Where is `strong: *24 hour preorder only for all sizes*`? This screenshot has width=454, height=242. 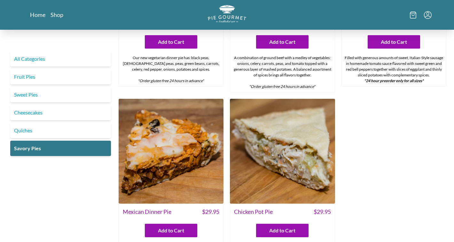
strong: *24 hour preorder only for all sizes* is located at coordinates (394, 81).